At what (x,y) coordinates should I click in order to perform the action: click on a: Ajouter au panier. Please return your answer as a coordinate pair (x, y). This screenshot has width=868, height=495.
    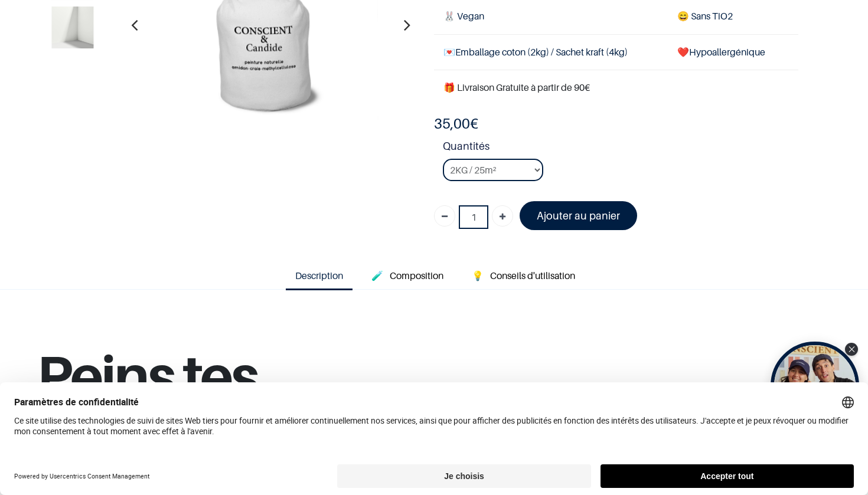
    Looking at the image, I should click on (578, 215).